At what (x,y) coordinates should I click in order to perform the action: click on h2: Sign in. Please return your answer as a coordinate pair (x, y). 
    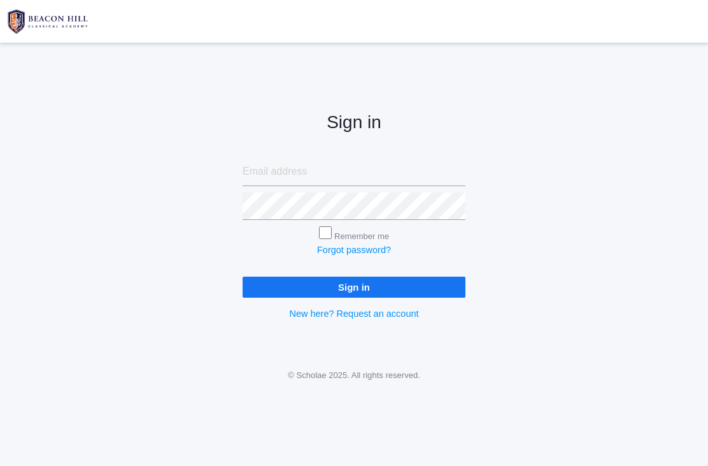
    Looking at the image, I should click on (354, 122).